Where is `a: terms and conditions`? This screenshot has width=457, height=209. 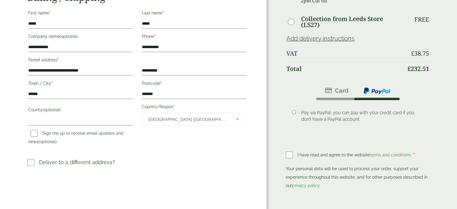
a: terms and conditions is located at coordinates (390, 155).